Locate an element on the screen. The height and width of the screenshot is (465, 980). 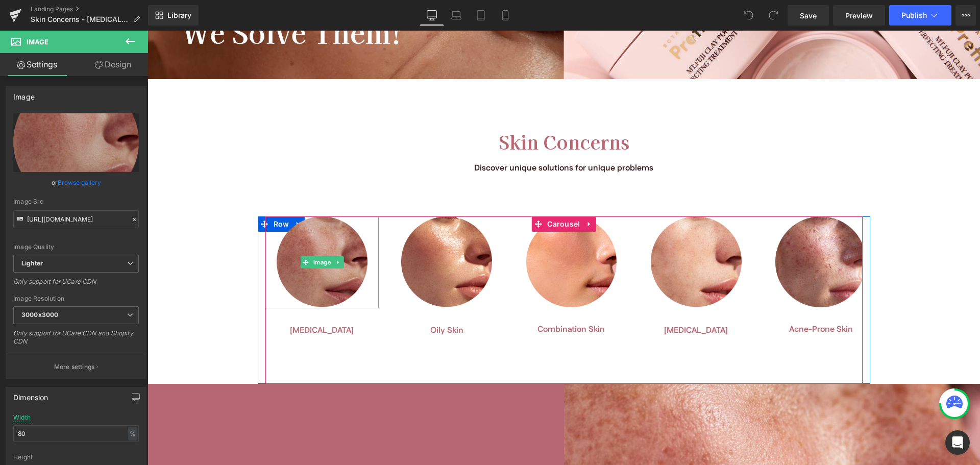
b: 3000x3000 is located at coordinates (40, 314).